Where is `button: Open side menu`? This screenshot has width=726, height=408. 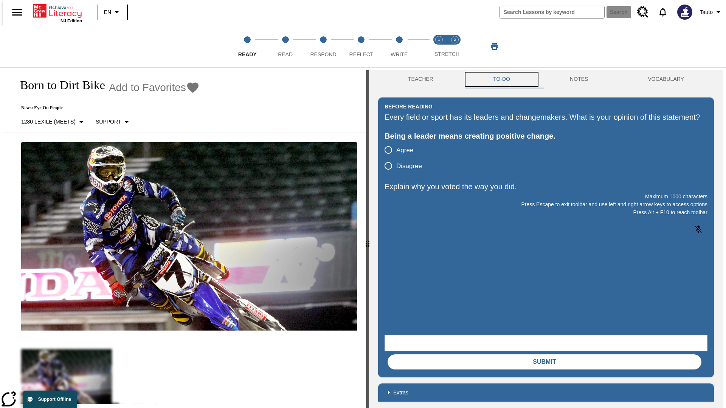 button: Open side menu is located at coordinates (17, 12).